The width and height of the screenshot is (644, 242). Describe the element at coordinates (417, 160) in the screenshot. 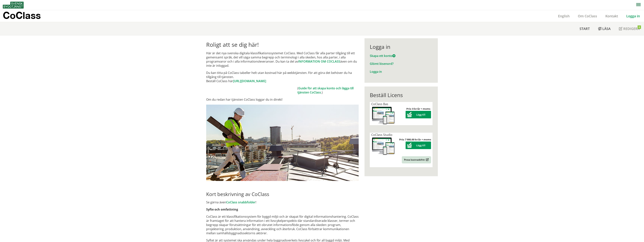

I see `a: Prova kostnadsfritt` at that location.